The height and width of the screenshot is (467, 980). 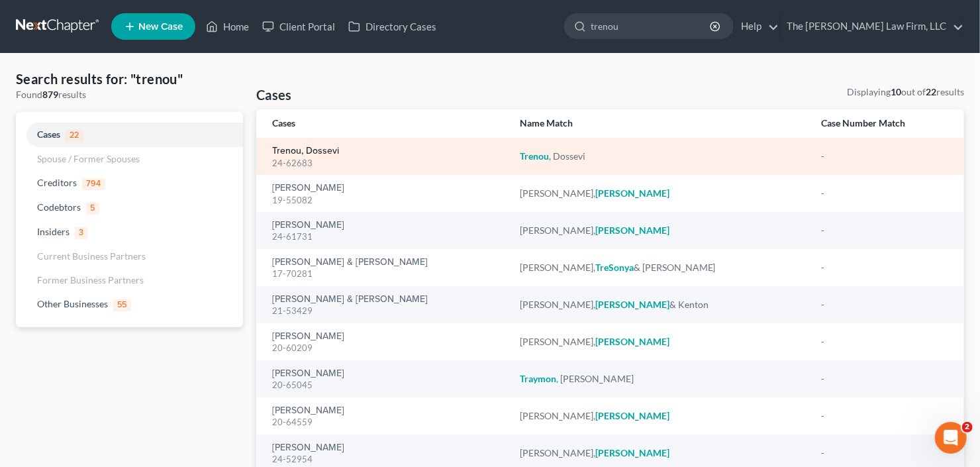 I want to click on span: 2, so click(x=968, y=427).